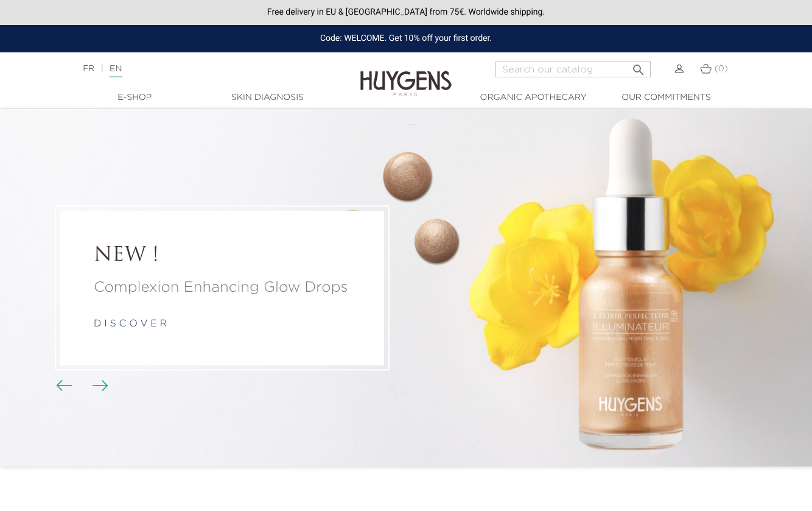 The height and width of the screenshot is (511, 812). What do you see at coordinates (666, 97) in the screenshot?
I see `a: Our commitments` at bounding box center [666, 97].